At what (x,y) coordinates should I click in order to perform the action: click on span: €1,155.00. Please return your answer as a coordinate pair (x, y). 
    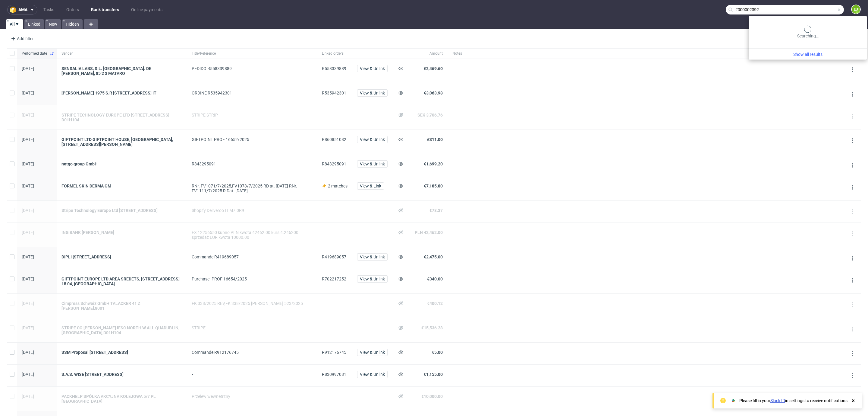
    Looking at the image, I should click on (433, 374).